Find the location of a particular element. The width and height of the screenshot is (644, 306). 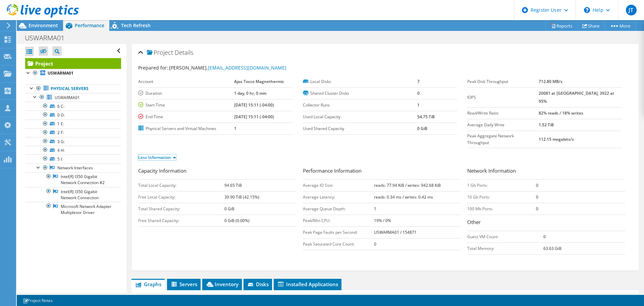

a: Share is located at coordinates (591, 26).